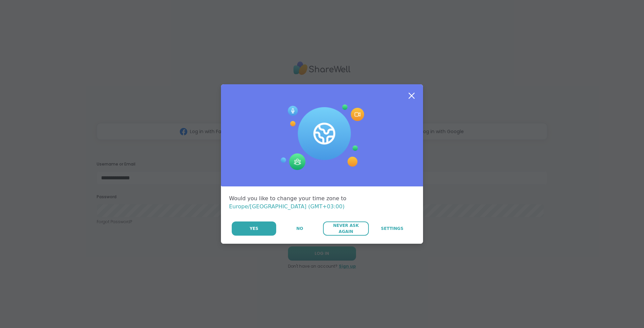 The image size is (644, 328). What do you see at coordinates (322, 137) in the screenshot?
I see `img: Session Experience` at bounding box center [322, 137].